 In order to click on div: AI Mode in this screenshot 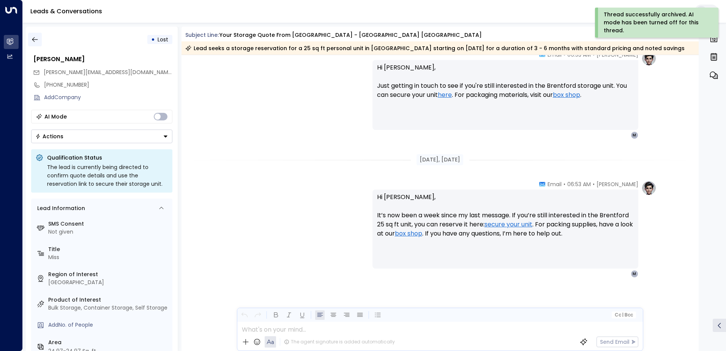, I will do `click(55, 117)`.